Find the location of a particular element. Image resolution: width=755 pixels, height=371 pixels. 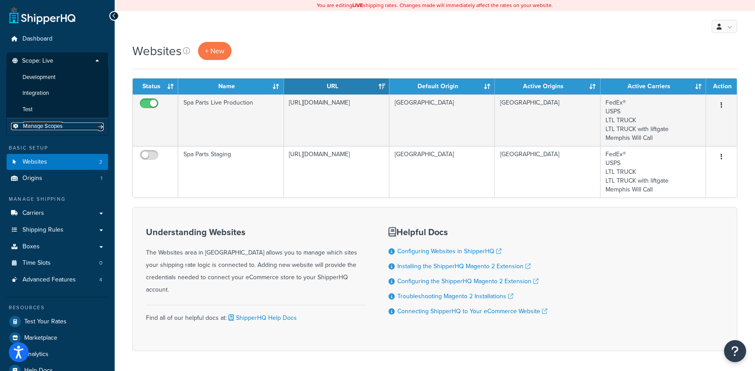

span: Advanced Features is located at coordinates (49, 280).